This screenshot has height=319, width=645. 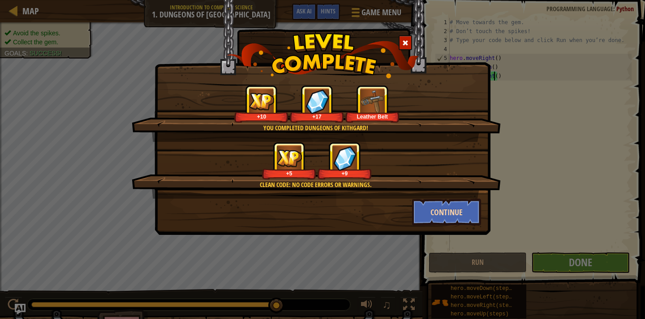 I want to click on button: Continue, so click(x=446, y=212).